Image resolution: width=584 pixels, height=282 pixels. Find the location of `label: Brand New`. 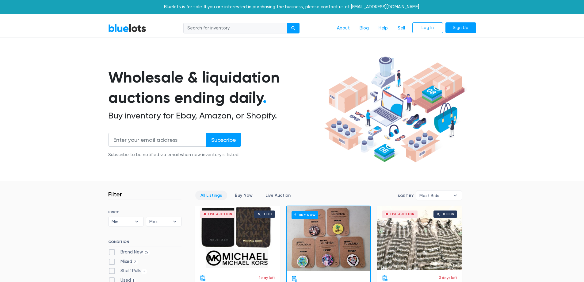

label: Brand New is located at coordinates (129, 252).